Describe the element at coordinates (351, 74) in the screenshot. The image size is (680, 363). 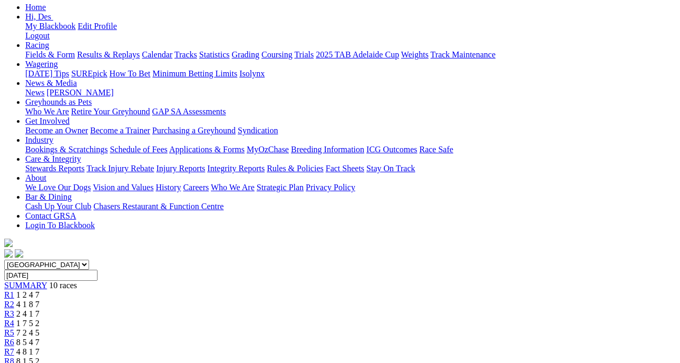
I see `div: Wagering` at that location.